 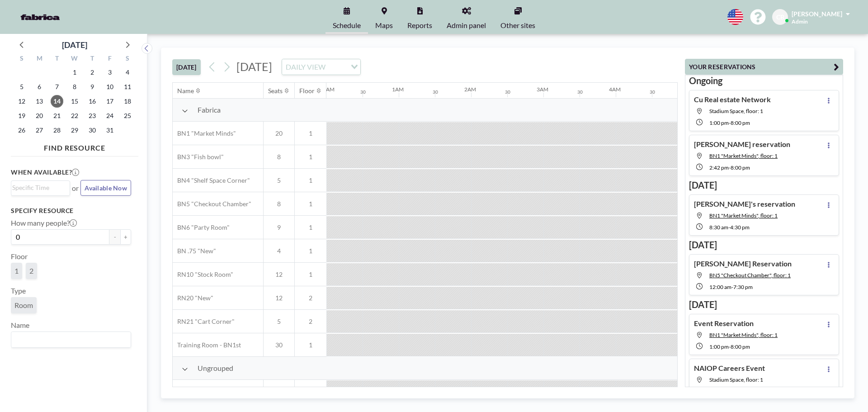 What do you see at coordinates (92, 116) in the screenshot?
I see `span: Thursday, October 23, 2025` at bounding box center [92, 116].